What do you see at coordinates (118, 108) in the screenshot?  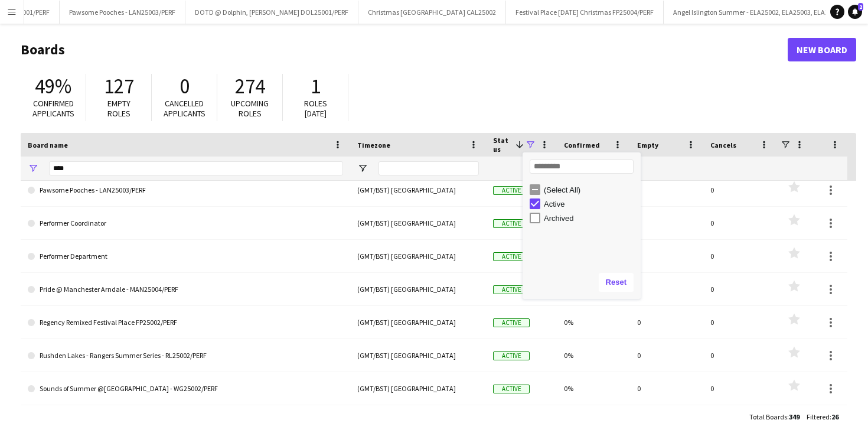 I see `span: Empty roles` at bounding box center [118, 108].